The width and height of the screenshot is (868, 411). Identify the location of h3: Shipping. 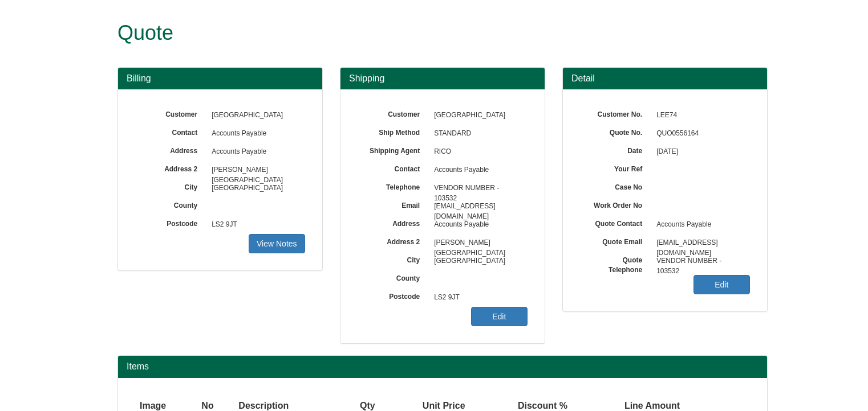
(442, 79).